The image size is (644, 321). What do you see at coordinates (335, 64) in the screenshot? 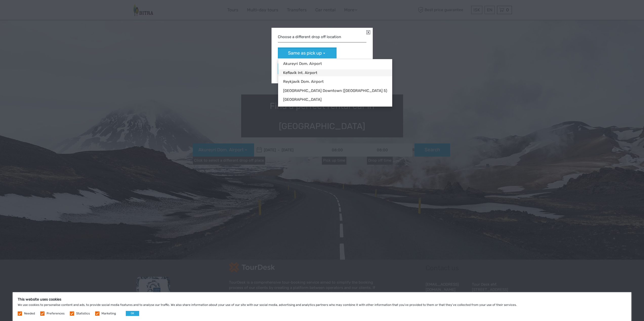
I see `a: Akureyri Dom. Airport` at bounding box center [335, 64].